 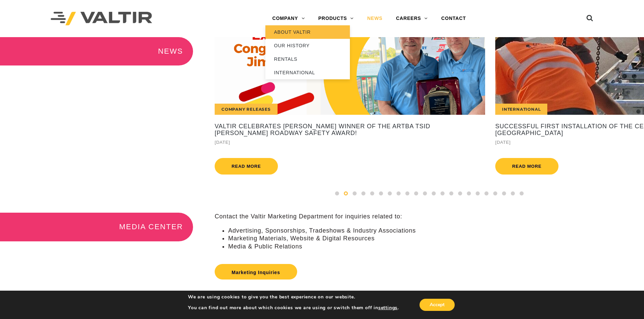 What do you see at coordinates (437, 305) in the screenshot?
I see `button: Accept` at bounding box center [437, 305].